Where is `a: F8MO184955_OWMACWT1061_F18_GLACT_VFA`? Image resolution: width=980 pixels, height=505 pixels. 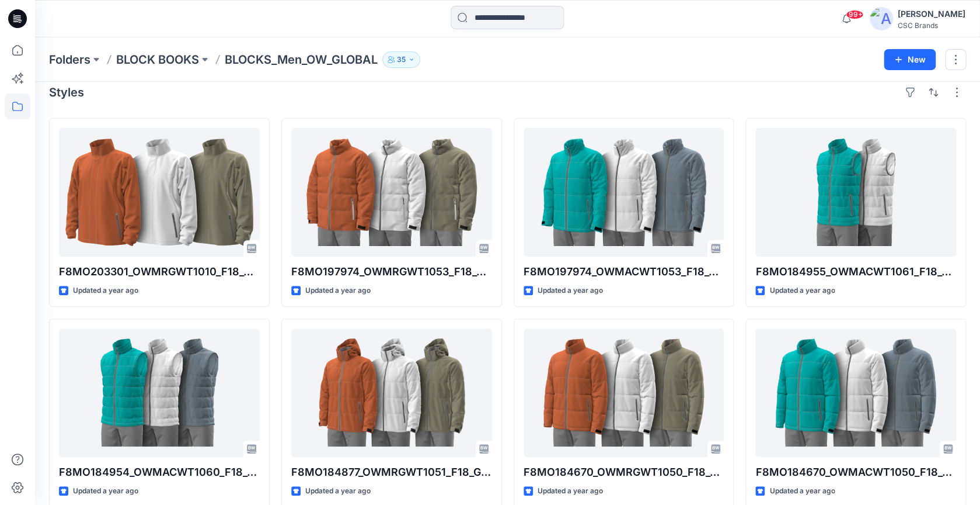 a: F8MO184955_OWMACWT1061_F18_GLACT_VFA is located at coordinates (856, 192).